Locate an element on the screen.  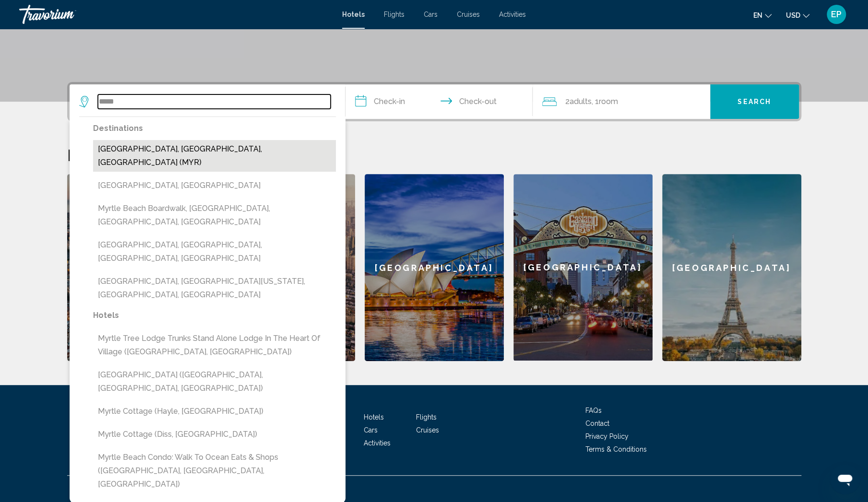
span: , 1 is located at coordinates (604, 102).